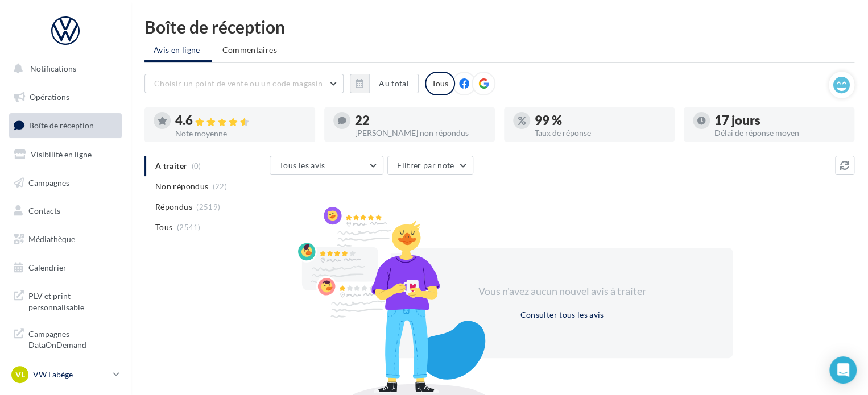  What do you see at coordinates (244, 83) in the screenshot?
I see `button: Choisir un point de vente ou un code magasin` at bounding box center [244, 83].